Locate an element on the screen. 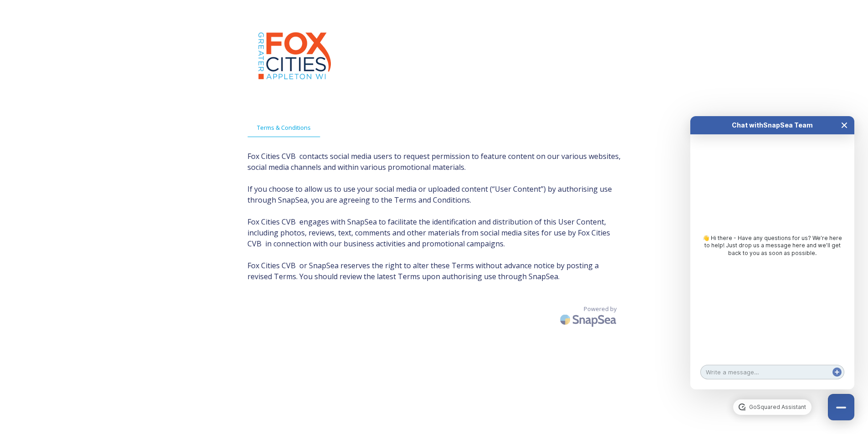 This screenshot has width=868, height=434. img: images.png is located at coordinates (293, 54).